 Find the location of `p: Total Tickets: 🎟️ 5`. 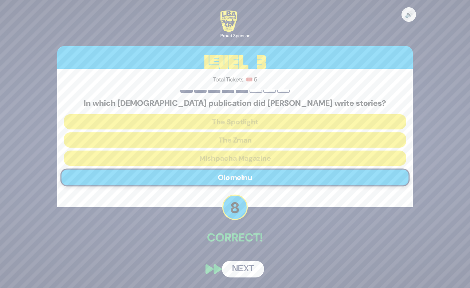

p: Total Tickets: 🎟️ 5 is located at coordinates (235, 80).